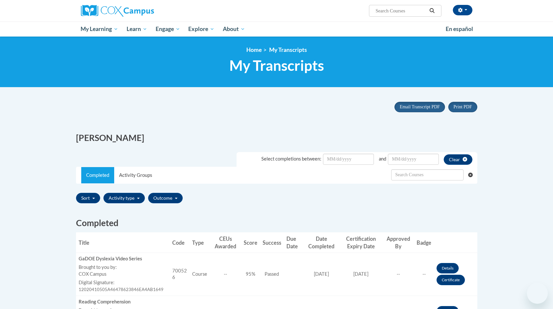 This screenshot has height=309, width=553. I want to click on input: Search Withdrawn Transcripts, so click(428, 175).